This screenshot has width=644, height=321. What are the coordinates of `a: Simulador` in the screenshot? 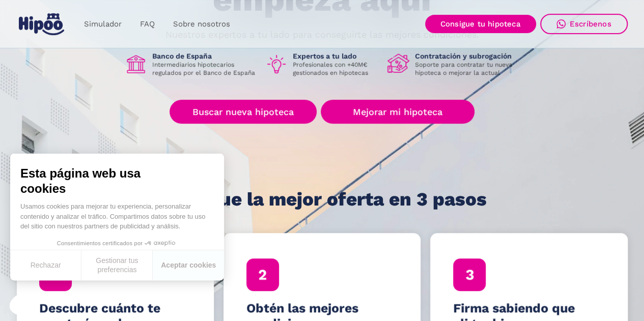 It's located at (103, 24).